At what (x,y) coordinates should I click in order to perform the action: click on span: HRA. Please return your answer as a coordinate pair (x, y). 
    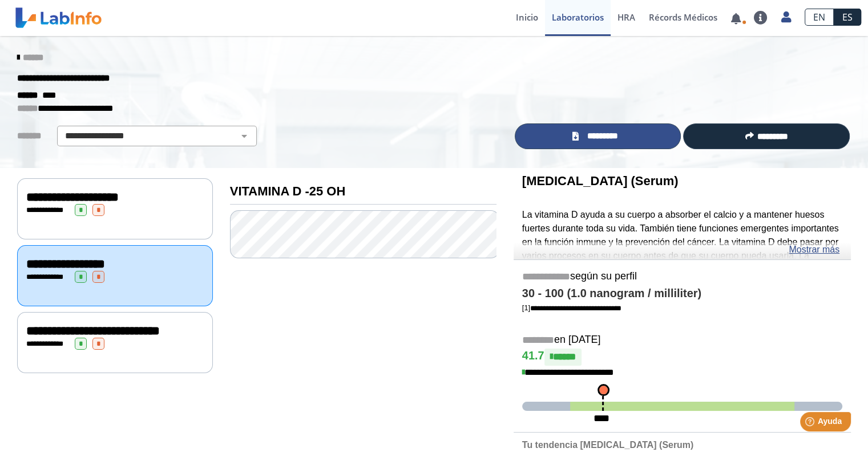
    Looking at the image, I should click on (626, 17).